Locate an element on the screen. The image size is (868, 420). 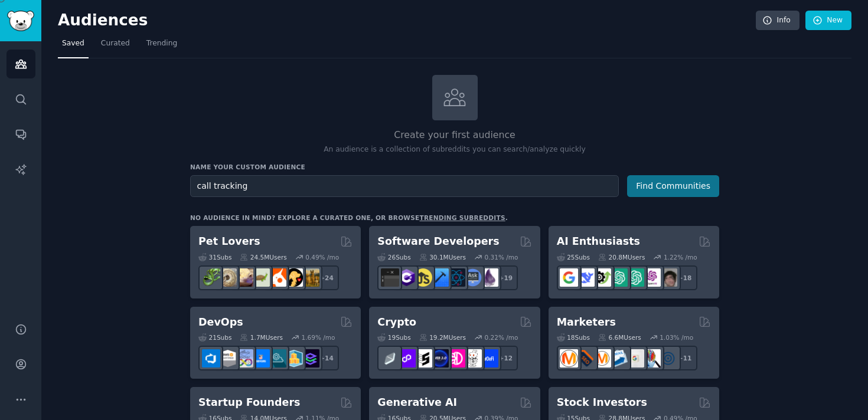
img: GoogleGeminiAI is located at coordinates (569, 277).